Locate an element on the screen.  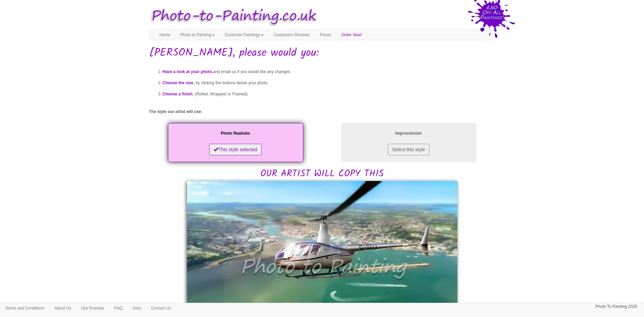
li: , (Rolled, Wrapped or Framed). is located at coordinates (329, 94).